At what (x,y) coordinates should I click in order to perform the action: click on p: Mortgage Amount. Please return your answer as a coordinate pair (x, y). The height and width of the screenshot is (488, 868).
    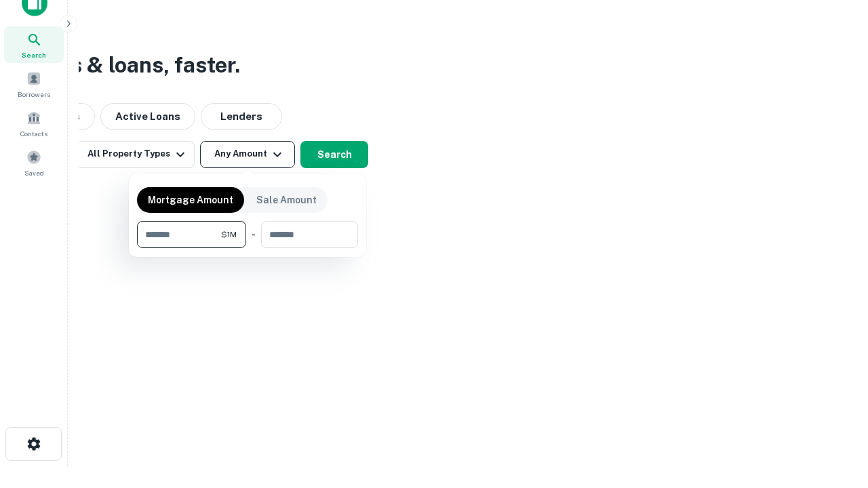
    Looking at the image, I should click on (191, 200).